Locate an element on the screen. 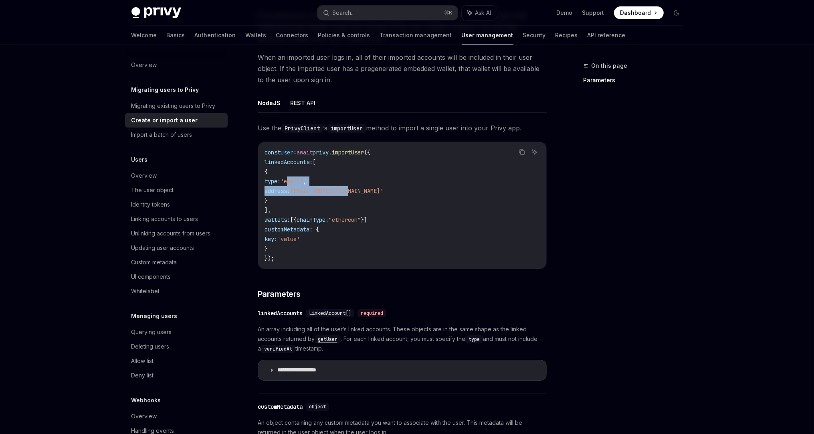 This screenshot has height=434, width=814. div: Create or import a user is located at coordinates (165, 120).